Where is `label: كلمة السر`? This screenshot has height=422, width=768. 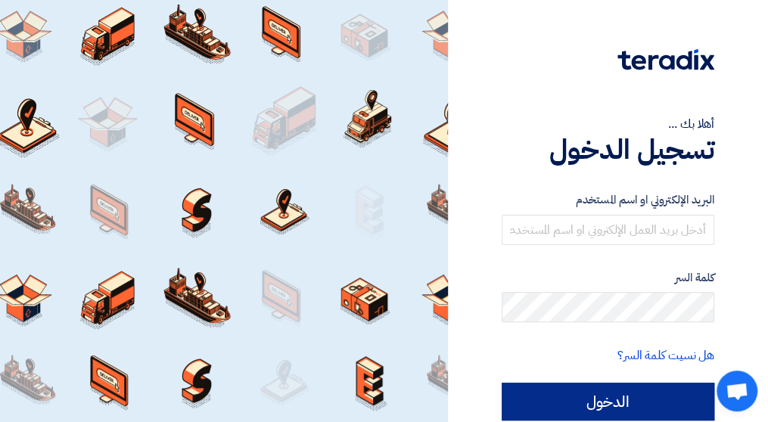 label: كلمة السر is located at coordinates (607, 278).